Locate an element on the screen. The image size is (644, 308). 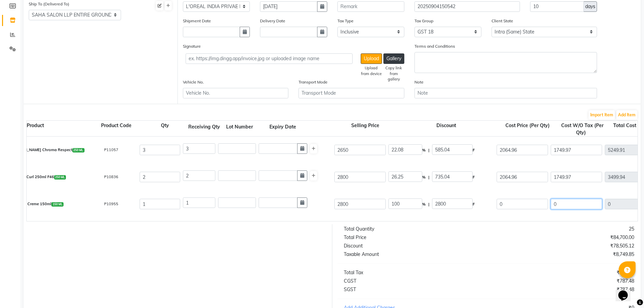
div: Taxable Amount is located at coordinates (414, 254).